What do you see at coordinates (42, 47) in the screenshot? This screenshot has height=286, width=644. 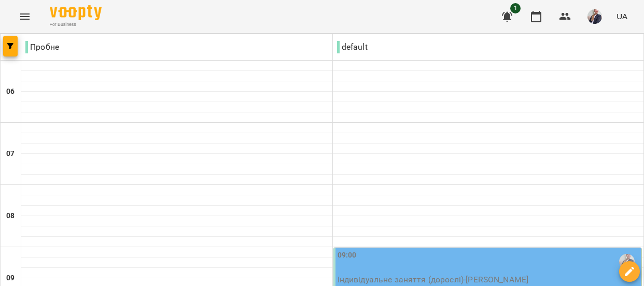 I see `p: Пробне` at bounding box center [42, 47].